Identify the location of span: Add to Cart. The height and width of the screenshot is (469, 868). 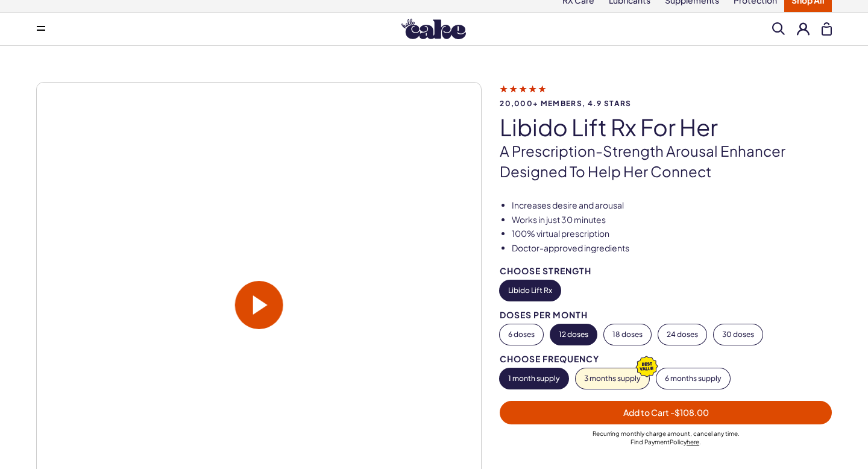
(666, 412).